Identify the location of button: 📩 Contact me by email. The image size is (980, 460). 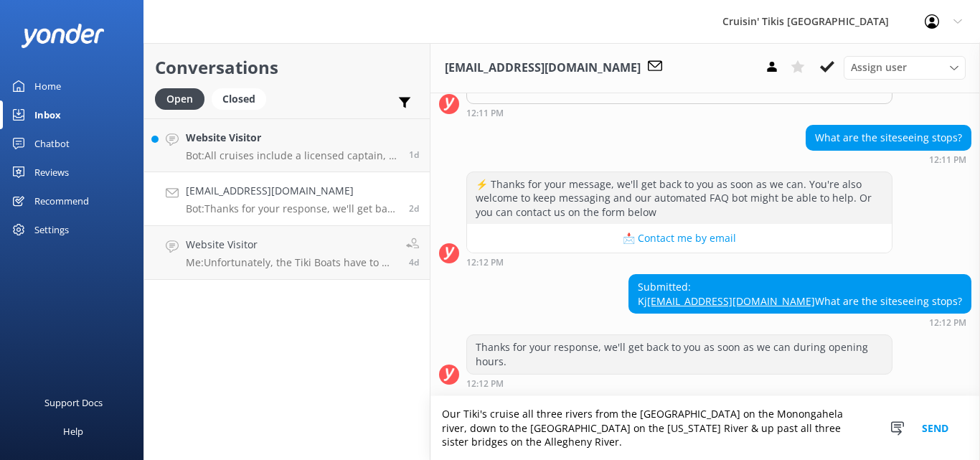
(680, 238).